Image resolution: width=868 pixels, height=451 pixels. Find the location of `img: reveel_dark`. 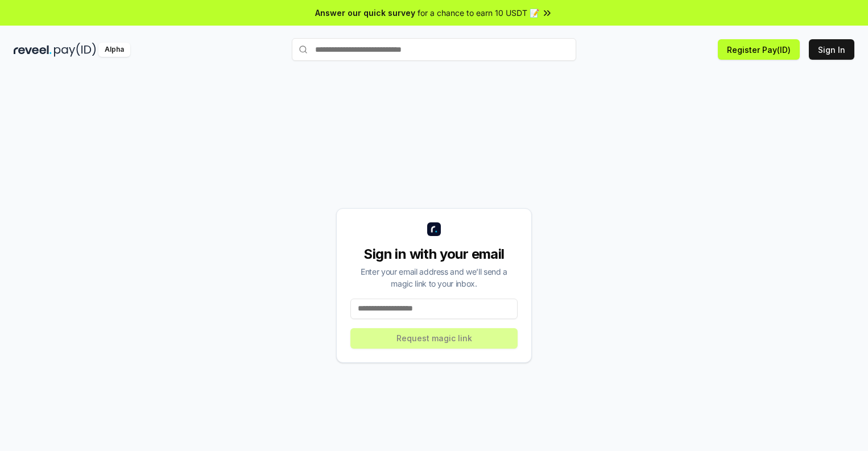

img: reveel_dark is located at coordinates (32, 50).